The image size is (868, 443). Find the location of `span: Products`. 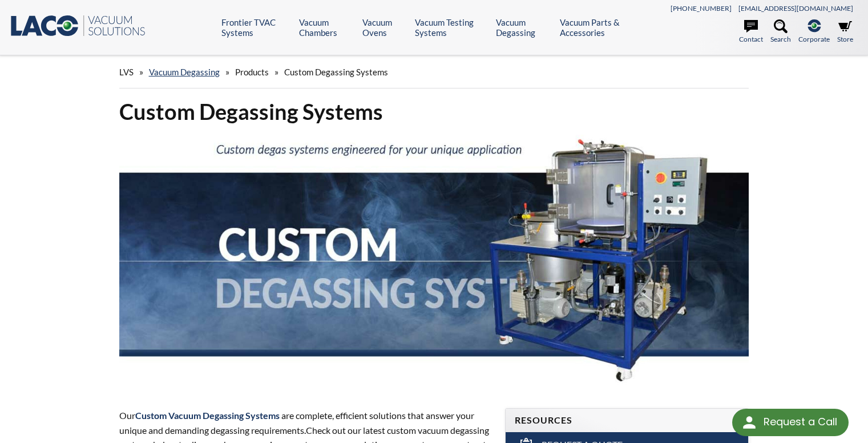

span: Products is located at coordinates (251, 72).